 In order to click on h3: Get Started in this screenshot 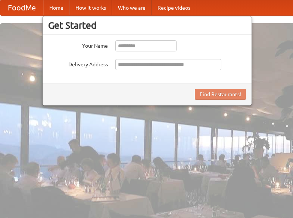, I will do `click(147, 25)`.